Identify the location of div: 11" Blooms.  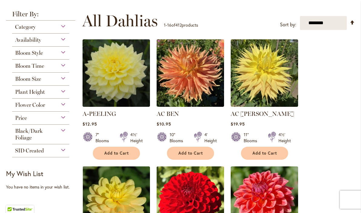
(252, 137).